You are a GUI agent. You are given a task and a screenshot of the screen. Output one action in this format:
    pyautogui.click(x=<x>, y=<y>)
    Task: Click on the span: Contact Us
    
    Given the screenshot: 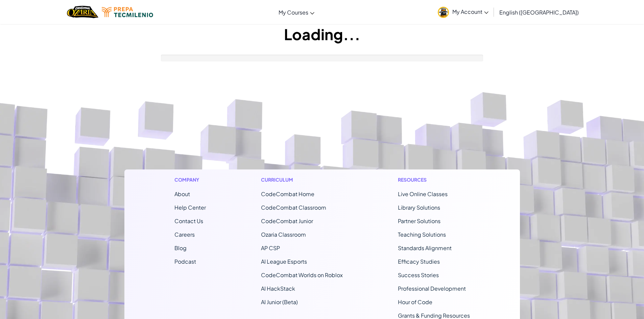 What is the action you would take?
    pyautogui.click(x=189, y=221)
    